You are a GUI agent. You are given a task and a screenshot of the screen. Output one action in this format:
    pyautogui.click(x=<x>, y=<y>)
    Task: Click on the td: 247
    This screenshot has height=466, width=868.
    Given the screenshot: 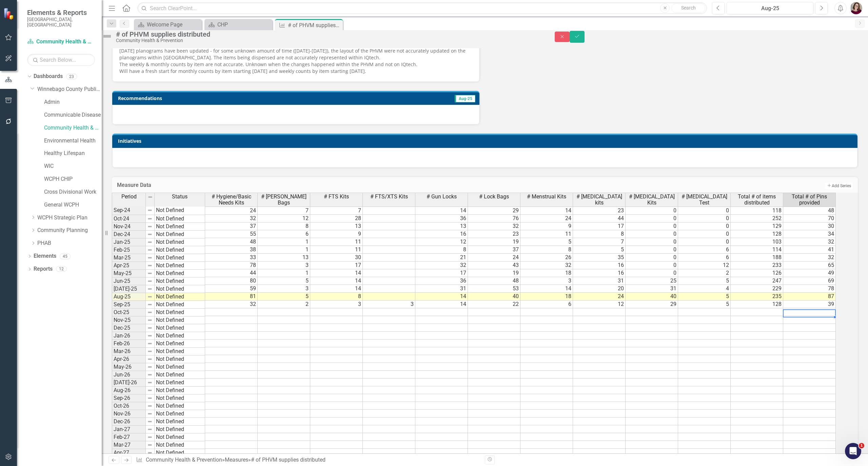 What is the action you would take?
    pyautogui.click(x=757, y=281)
    